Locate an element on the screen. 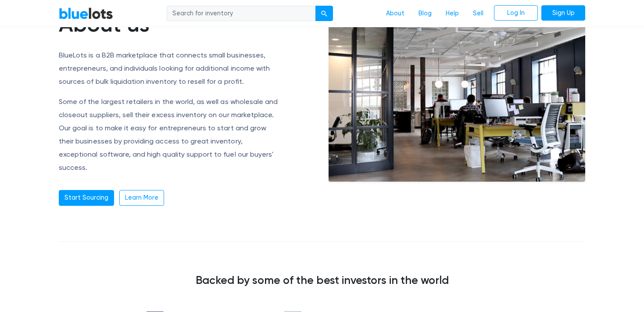  input: Search for inventory is located at coordinates (241, 13).